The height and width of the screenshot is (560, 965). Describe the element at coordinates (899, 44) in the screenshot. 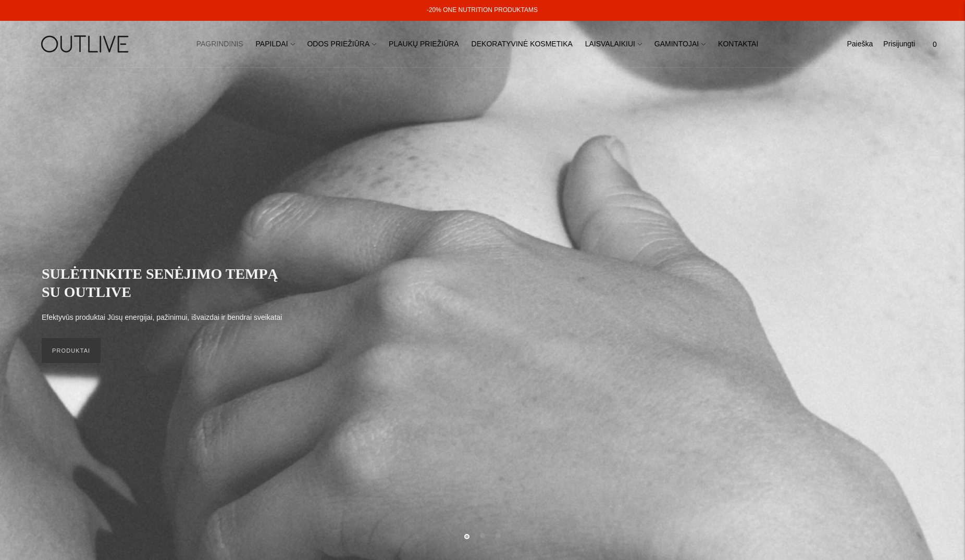

I see `a: Prisijungti` at that location.